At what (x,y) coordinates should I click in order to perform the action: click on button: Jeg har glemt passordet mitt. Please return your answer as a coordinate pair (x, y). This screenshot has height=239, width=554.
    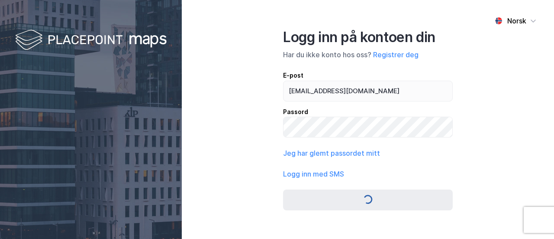
    Looking at the image, I should click on (332, 153).